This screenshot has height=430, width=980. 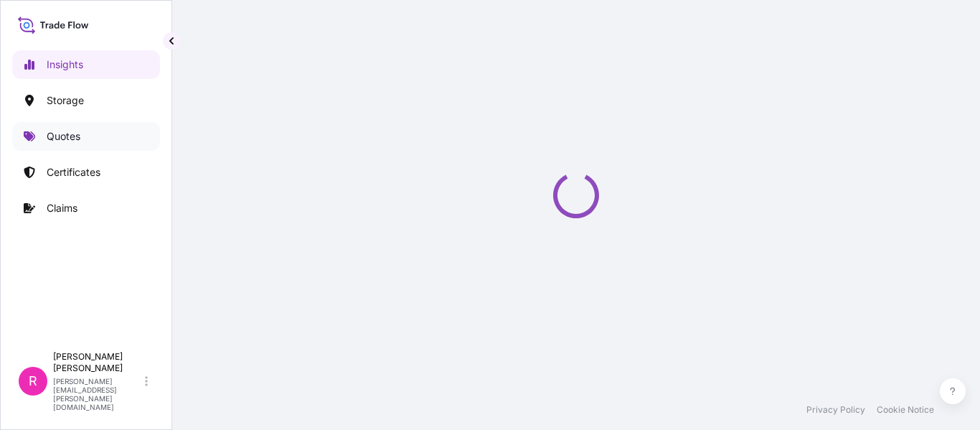 What do you see at coordinates (33, 381) in the screenshot?
I see `span: R` at bounding box center [33, 381].